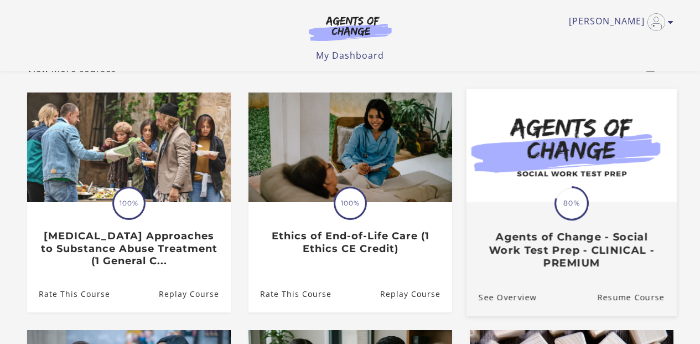 This screenshot has width=700, height=344. What do you see at coordinates (637, 297) in the screenshot?
I see `a: Agents of Change - Social Work Test Prep - CLINICAL - PREMIUM: Resume Course` at bounding box center [637, 297].